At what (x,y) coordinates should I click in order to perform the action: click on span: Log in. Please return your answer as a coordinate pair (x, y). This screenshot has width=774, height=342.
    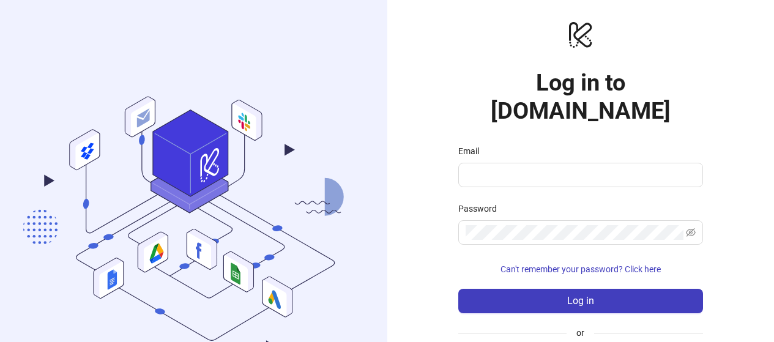
    Looking at the image, I should click on (580, 301).